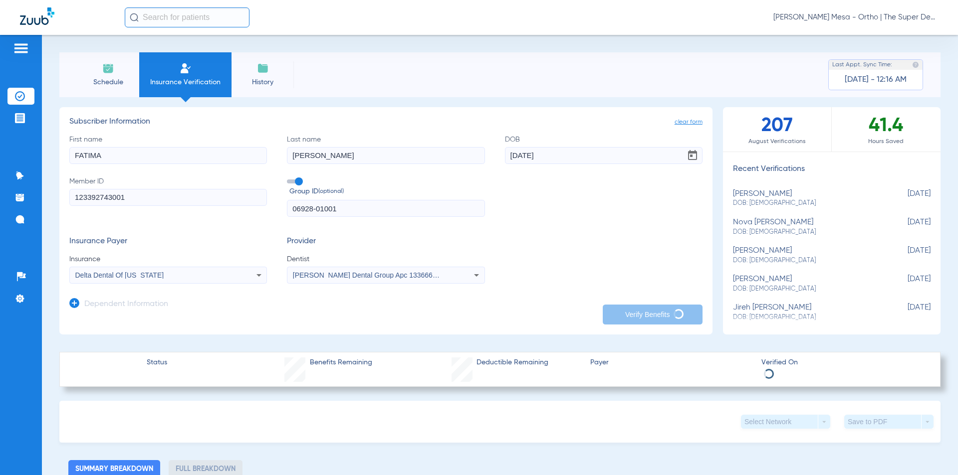  What do you see at coordinates (387, 192) in the screenshot?
I see `span: Group ID` at bounding box center [387, 192].